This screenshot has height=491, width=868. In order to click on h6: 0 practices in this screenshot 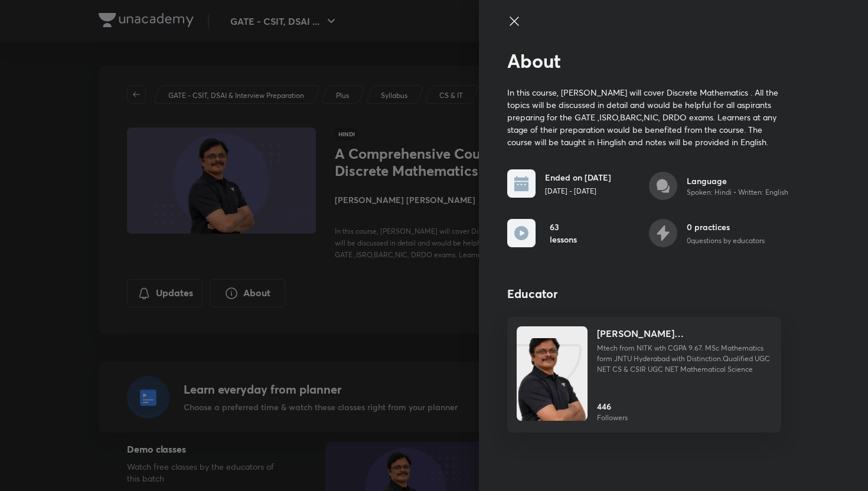, I will do `click(726, 226)`.